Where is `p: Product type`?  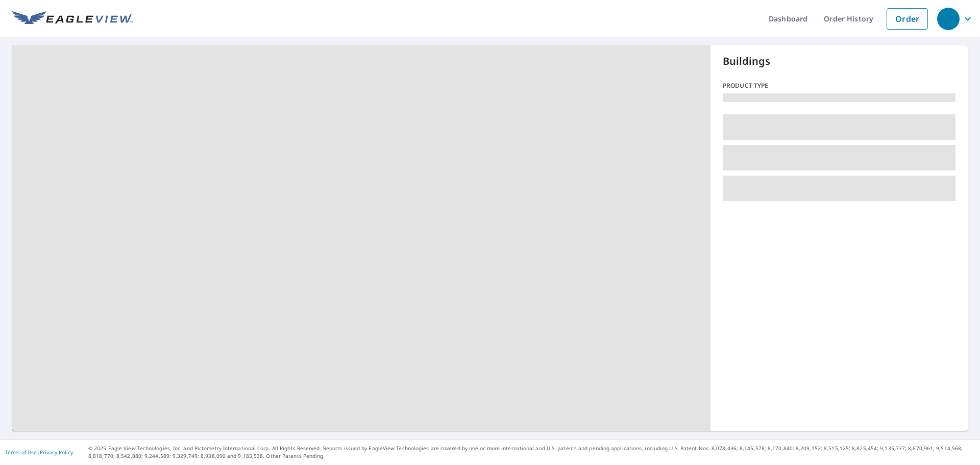
p: Product type is located at coordinates (839, 86).